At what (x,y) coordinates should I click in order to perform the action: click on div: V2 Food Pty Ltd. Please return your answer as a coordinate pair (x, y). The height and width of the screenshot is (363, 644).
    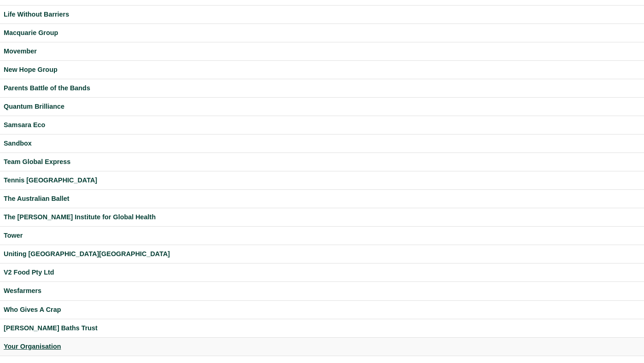
    Looking at the image, I should click on (322, 272).